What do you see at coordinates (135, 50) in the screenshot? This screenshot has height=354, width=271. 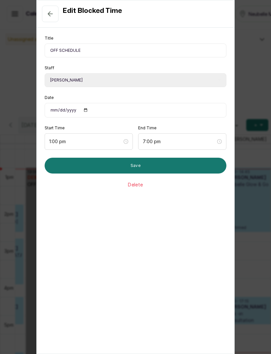 I see `input: Enter title` at bounding box center [135, 50].